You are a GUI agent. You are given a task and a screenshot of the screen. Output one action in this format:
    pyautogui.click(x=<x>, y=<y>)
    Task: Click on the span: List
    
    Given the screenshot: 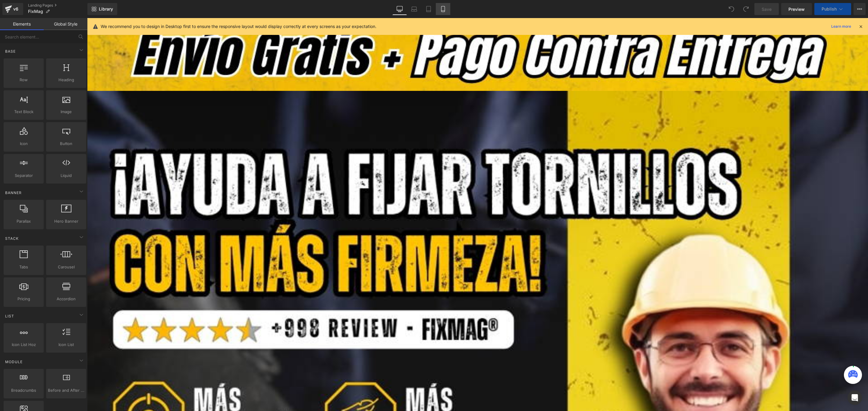 What is the action you would take?
    pyautogui.click(x=9, y=316)
    